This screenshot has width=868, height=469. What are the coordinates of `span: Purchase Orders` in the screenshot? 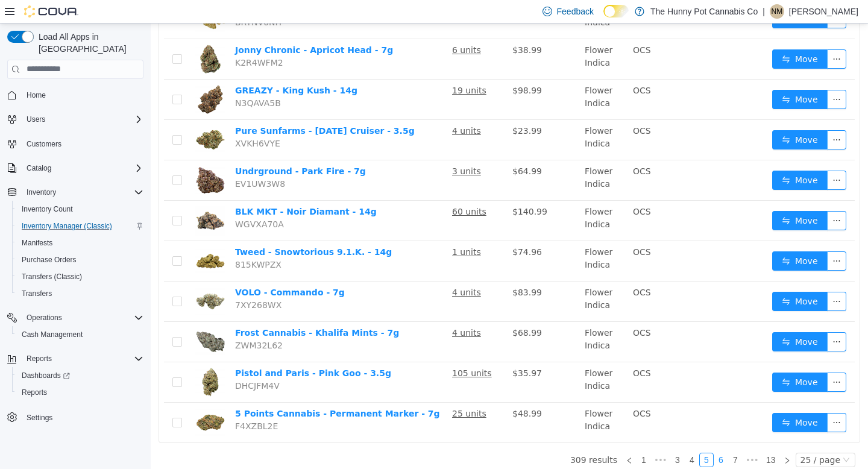 It's located at (80, 260).